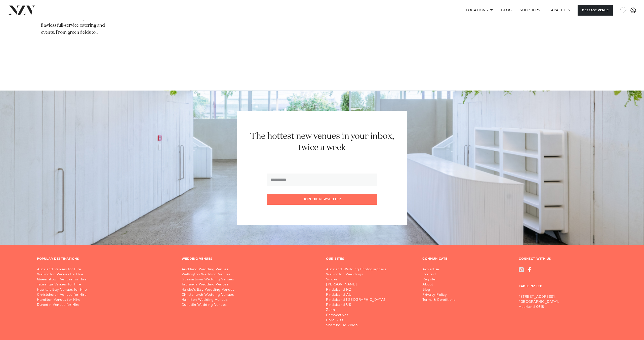 The width and height of the screenshot is (644, 340). Describe the element at coordinates (358, 270) in the screenshot. I see `a: Auckland Wedding Photographers` at that location.